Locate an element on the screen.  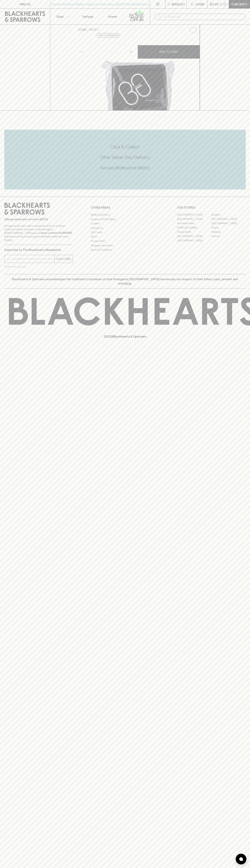
a: Privacy Policy is located at coordinates (125, 241).